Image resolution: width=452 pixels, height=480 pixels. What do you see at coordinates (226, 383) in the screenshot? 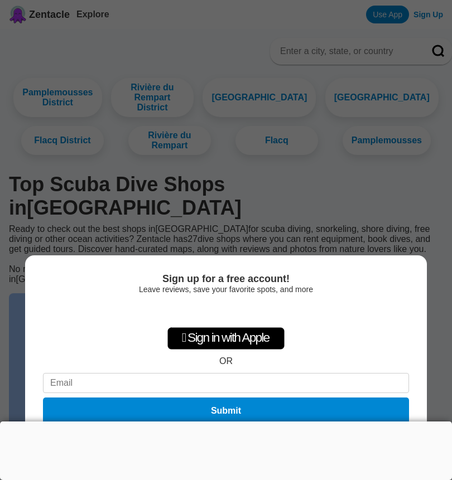
I see `input: Email` at bounding box center [226, 383].